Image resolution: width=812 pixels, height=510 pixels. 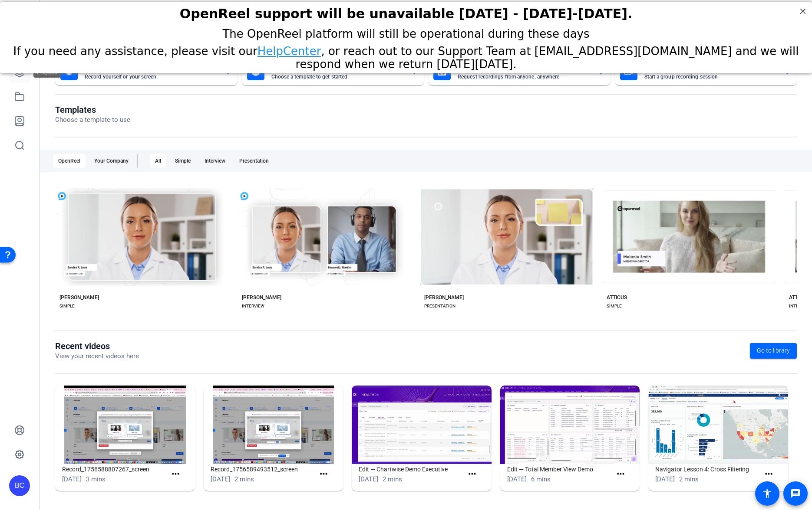 What do you see at coordinates (93, 110) in the screenshot?
I see `h1: Templates` at bounding box center [93, 110].